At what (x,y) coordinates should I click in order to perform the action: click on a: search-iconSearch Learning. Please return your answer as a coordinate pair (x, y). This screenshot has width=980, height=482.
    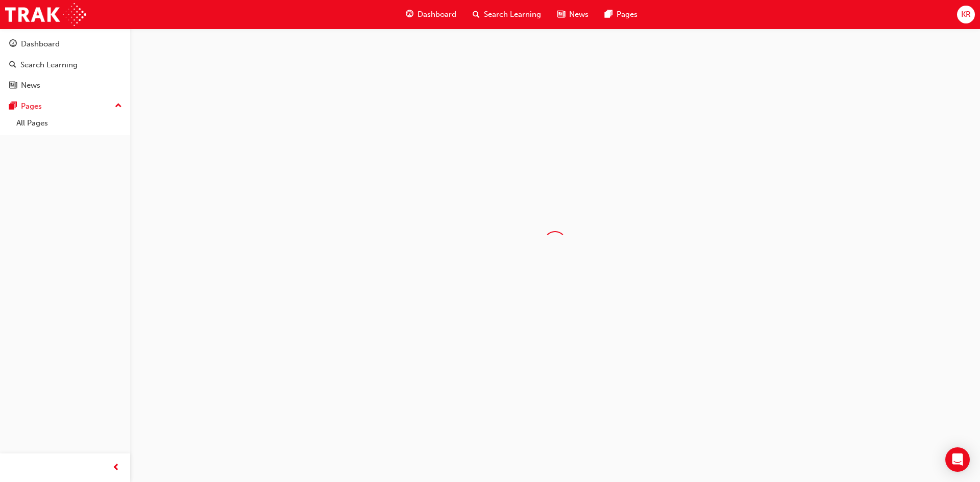
    Looking at the image, I should click on (507, 14).